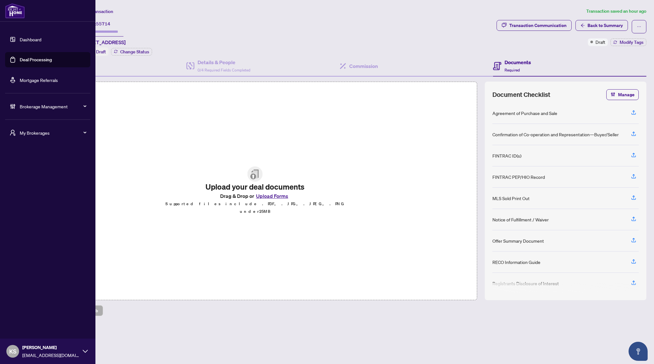 This screenshot has height=364, width=654. I want to click on p: Supported files include .PDF, .JPG, .JPEG, .PNG under 25 MB, so click(255, 208).